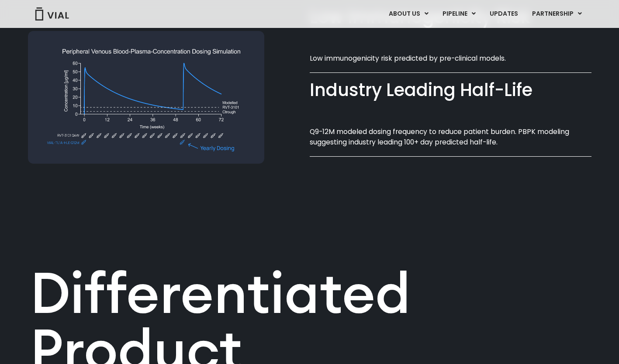  Describe the element at coordinates (451, 90) in the screenshot. I see `div: Industry Leading Half-Life​` at that location.